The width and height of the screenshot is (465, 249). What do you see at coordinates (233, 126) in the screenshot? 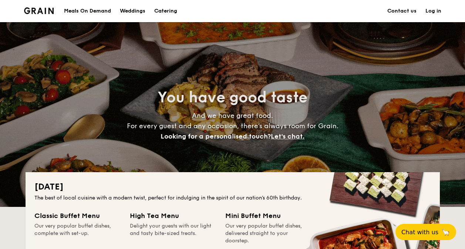
I see `span: And we have great food. For every guest and any occasion, there’s always room for Grain.` at bounding box center [233, 126].